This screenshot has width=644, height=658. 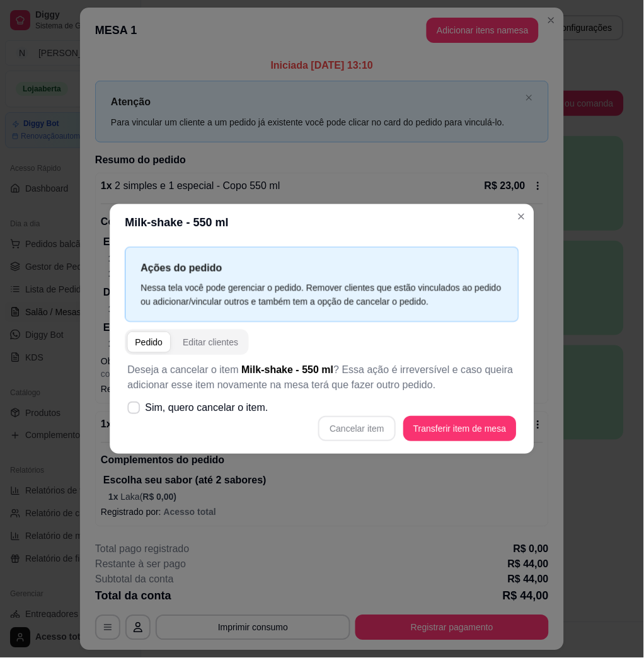 What do you see at coordinates (321, 268) in the screenshot?
I see `p: Ações do pedido` at bounding box center [321, 268].